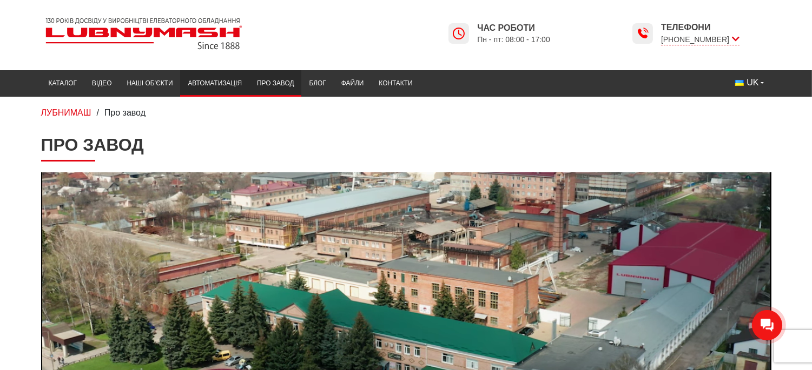  Describe the element at coordinates (406, 148) in the screenshot. I see `h1: Про завод` at that location.